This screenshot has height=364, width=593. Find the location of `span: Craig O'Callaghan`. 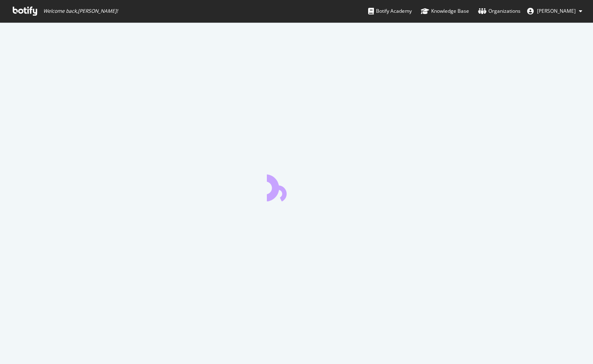

span: Craig O'Callaghan is located at coordinates (556, 11).